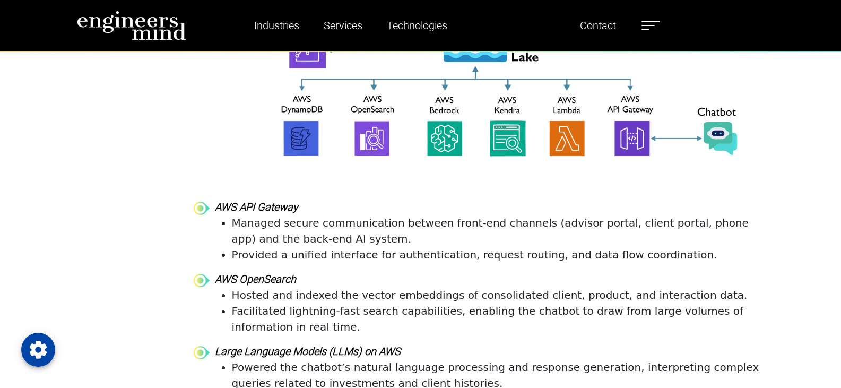  Describe the element at coordinates (417, 25) in the screenshot. I see `a: Technologies` at that location.